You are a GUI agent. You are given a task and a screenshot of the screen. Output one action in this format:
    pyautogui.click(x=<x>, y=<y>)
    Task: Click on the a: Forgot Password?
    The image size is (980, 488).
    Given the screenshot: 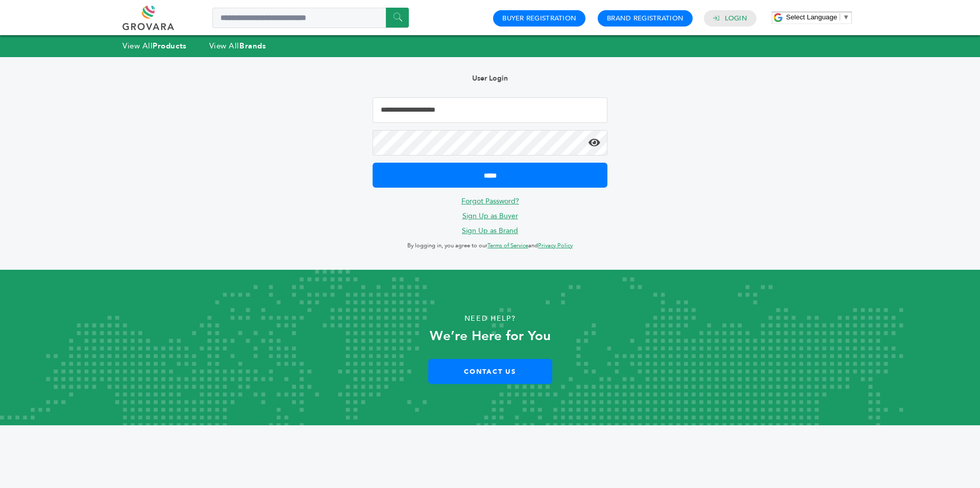 What is the action you would take?
    pyautogui.click(x=490, y=201)
    